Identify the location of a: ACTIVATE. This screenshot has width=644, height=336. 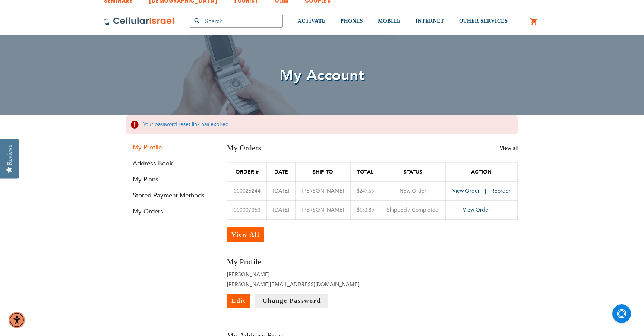
(312, 21).